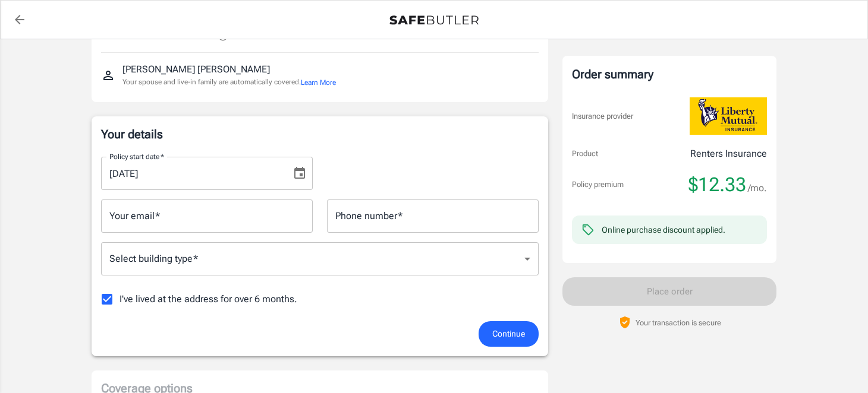  Describe the element at coordinates (433, 216) in the screenshot. I see `input: Enter number` at that location.